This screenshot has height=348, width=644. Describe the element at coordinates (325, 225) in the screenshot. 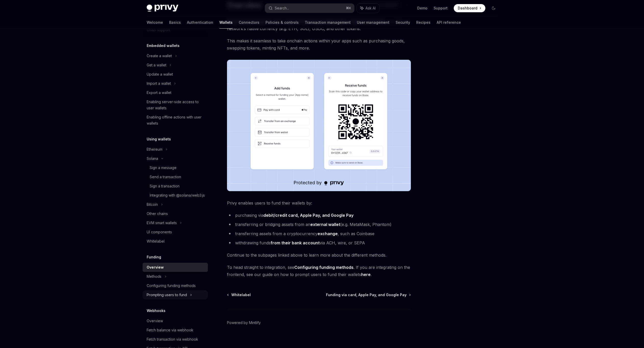

I see `a: external wallet` at that location.